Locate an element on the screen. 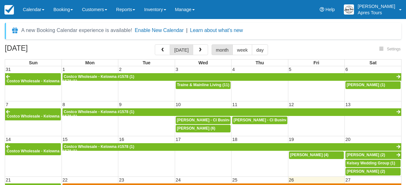  span: 3 is located at coordinates (177, 69).